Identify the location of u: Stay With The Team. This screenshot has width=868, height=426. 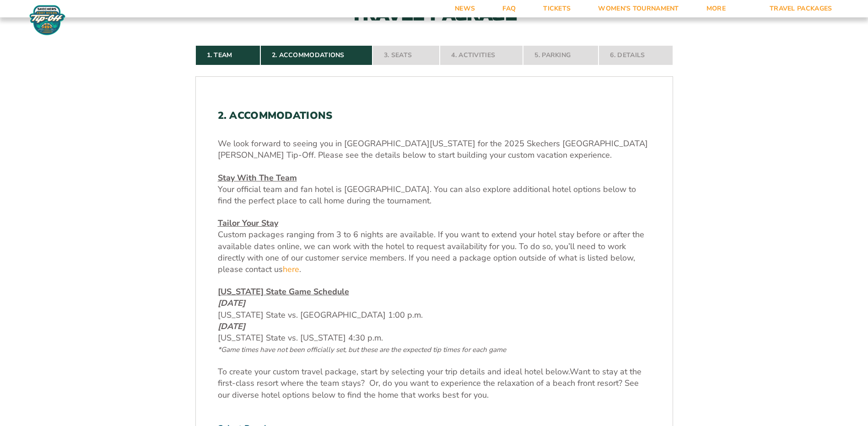
(258, 178).